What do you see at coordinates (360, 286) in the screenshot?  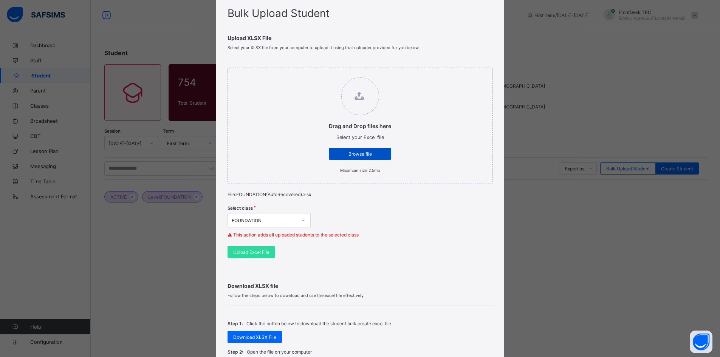 I see `span: Download XLSX file` at bounding box center [360, 286].